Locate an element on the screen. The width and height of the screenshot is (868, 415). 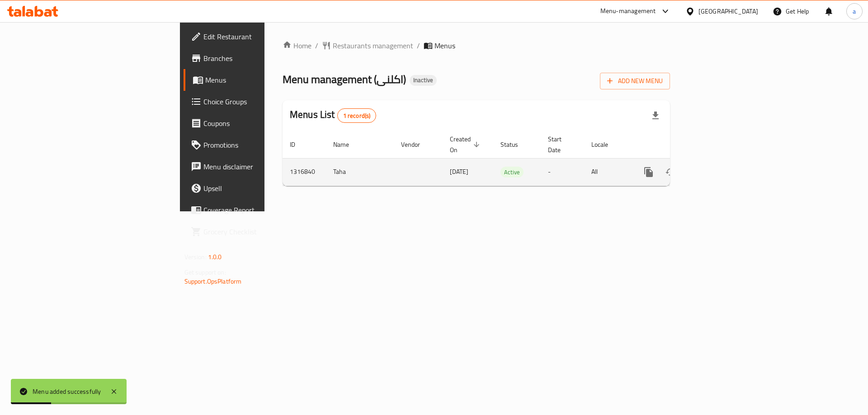
a: Coupons is located at coordinates (254, 123).